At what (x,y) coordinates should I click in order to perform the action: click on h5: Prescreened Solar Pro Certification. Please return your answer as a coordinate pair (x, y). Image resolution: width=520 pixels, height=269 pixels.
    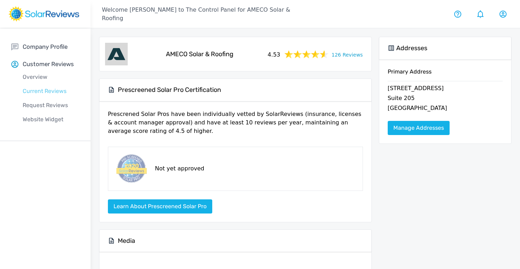
    Looking at the image, I should click on (169, 90).